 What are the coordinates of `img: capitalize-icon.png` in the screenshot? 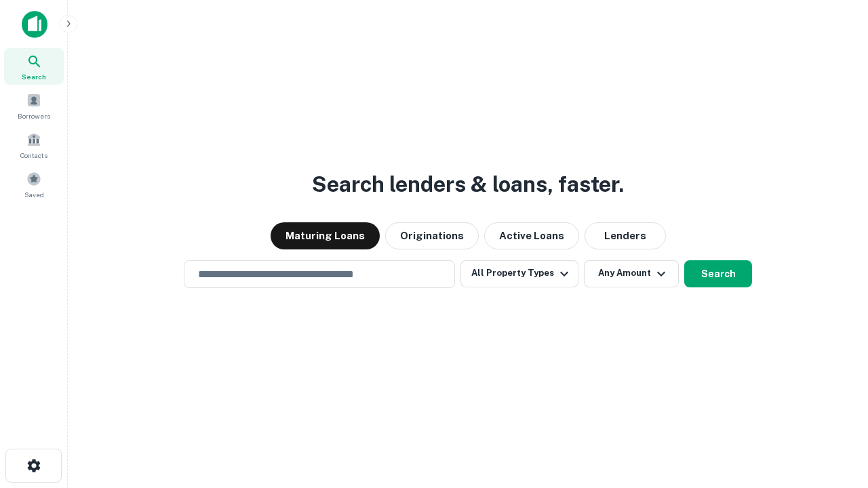 It's located at (34, 25).